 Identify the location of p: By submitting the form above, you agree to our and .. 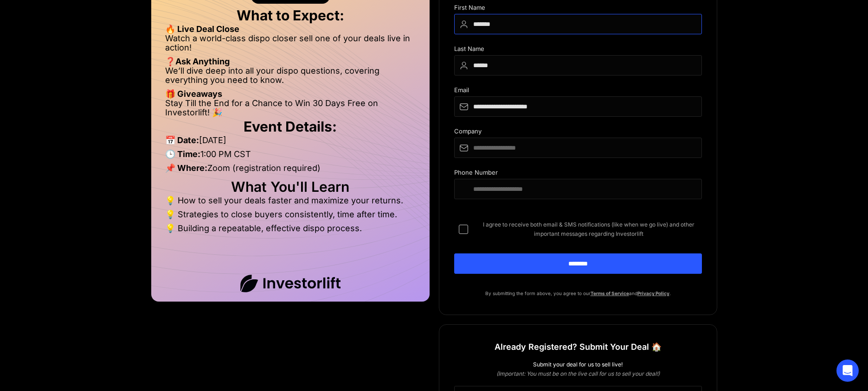
(578, 293).